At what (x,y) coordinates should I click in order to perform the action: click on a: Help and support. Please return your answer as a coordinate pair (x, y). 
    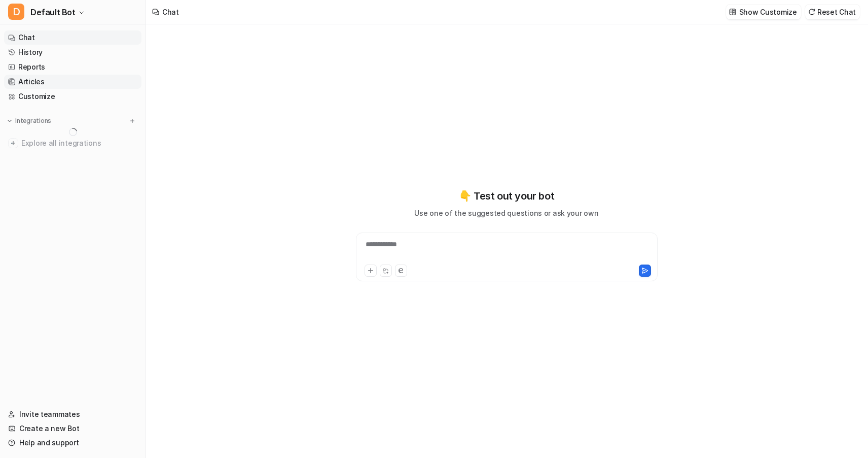
    Looking at the image, I should click on (73, 442).